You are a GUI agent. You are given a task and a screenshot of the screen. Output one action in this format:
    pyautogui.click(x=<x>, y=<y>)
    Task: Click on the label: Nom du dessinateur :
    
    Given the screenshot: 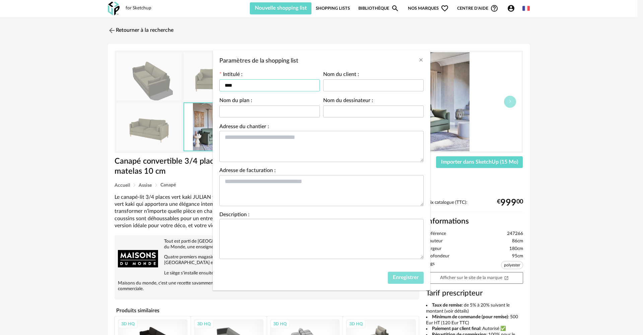 What is the action you would take?
    pyautogui.click(x=348, y=101)
    